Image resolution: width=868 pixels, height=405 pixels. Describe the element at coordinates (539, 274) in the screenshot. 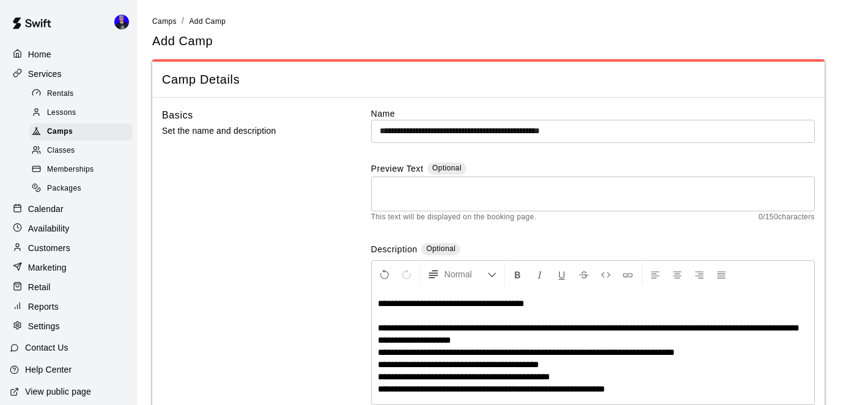

I see `button: Format Italics` at that location.